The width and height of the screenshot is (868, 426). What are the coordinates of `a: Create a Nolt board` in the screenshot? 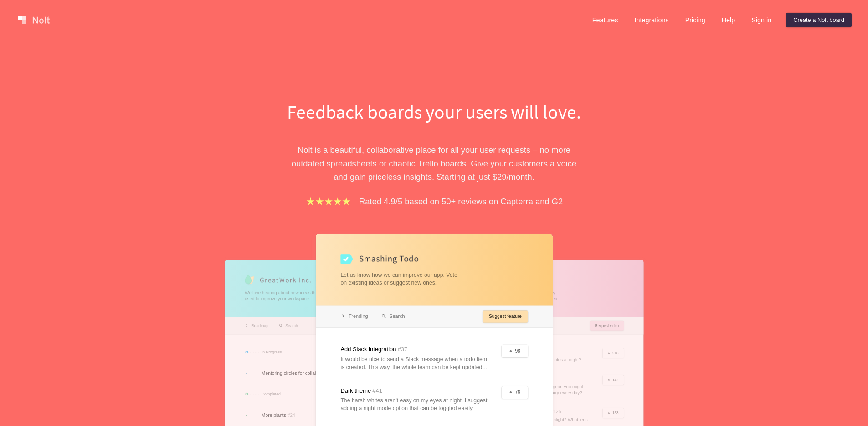 It's located at (818, 20).